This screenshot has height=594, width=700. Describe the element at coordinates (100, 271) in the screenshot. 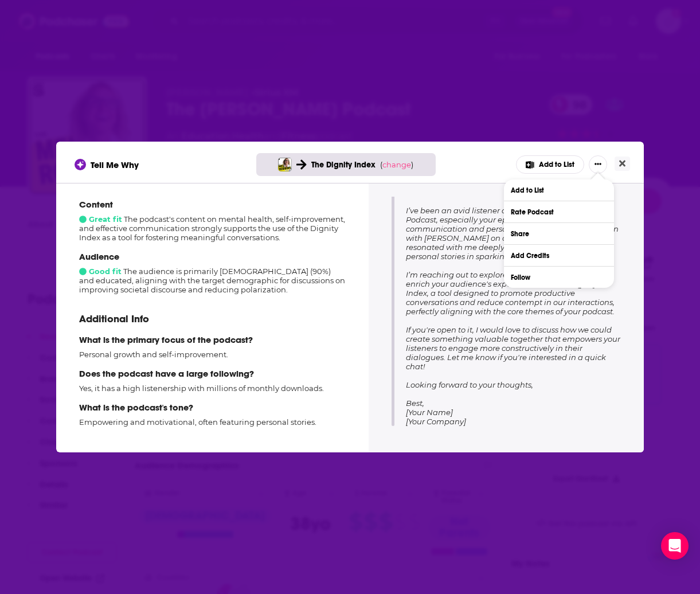

I see `span: Good fit` at that location.